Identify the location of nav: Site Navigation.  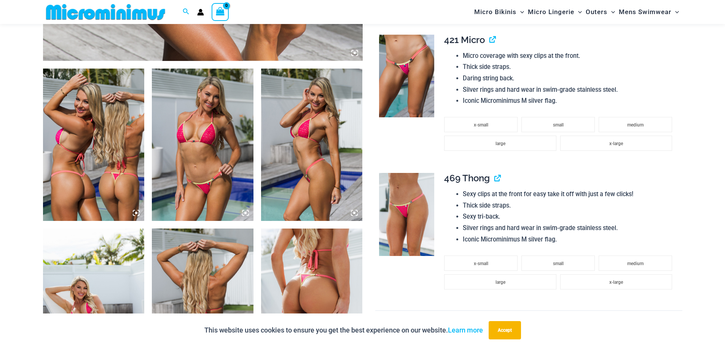
(577, 12).